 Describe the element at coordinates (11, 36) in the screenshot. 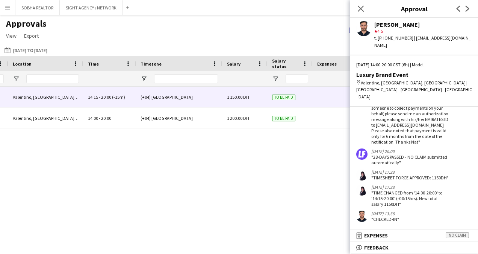

I see `span: View` at that location.